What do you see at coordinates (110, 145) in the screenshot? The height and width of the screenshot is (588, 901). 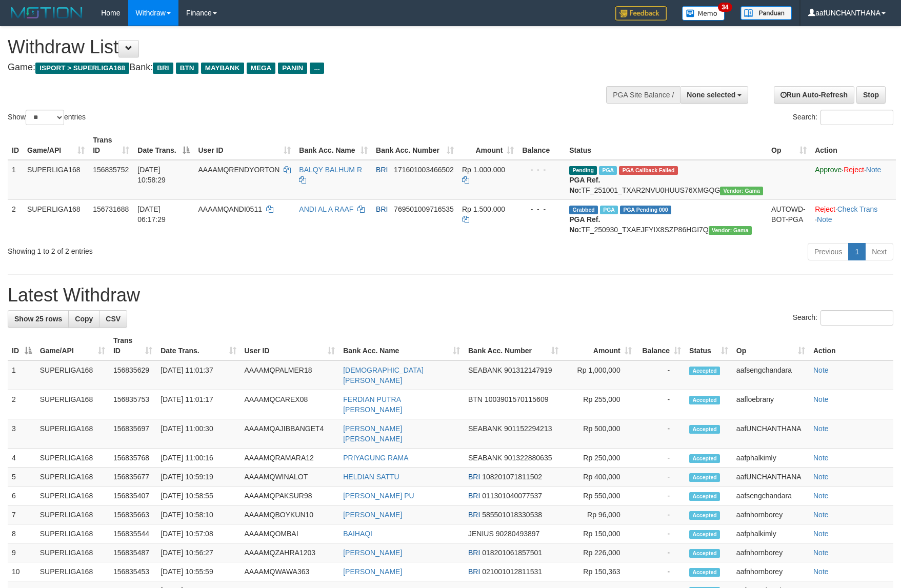 I see `th: Trans ID: activate to sort column ascending` at bounding box center [110, 145].